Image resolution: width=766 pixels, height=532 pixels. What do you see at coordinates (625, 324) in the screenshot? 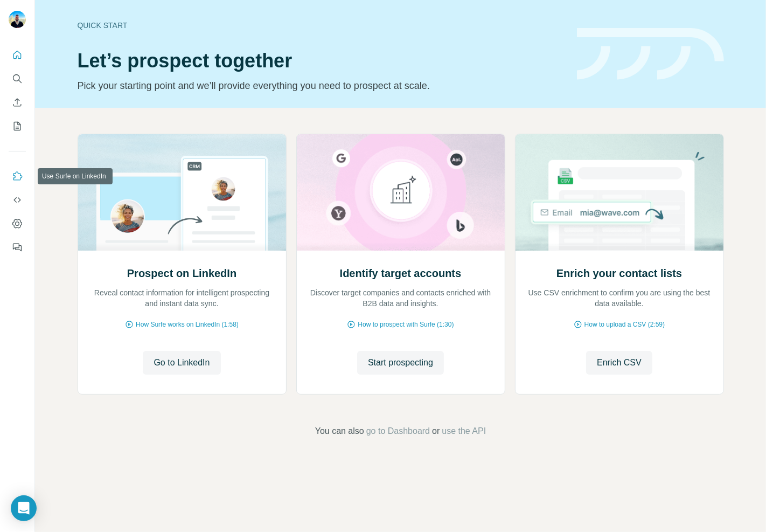
I see `span: How to upload a CSV (2:59)` at bounding box center [625, 324].